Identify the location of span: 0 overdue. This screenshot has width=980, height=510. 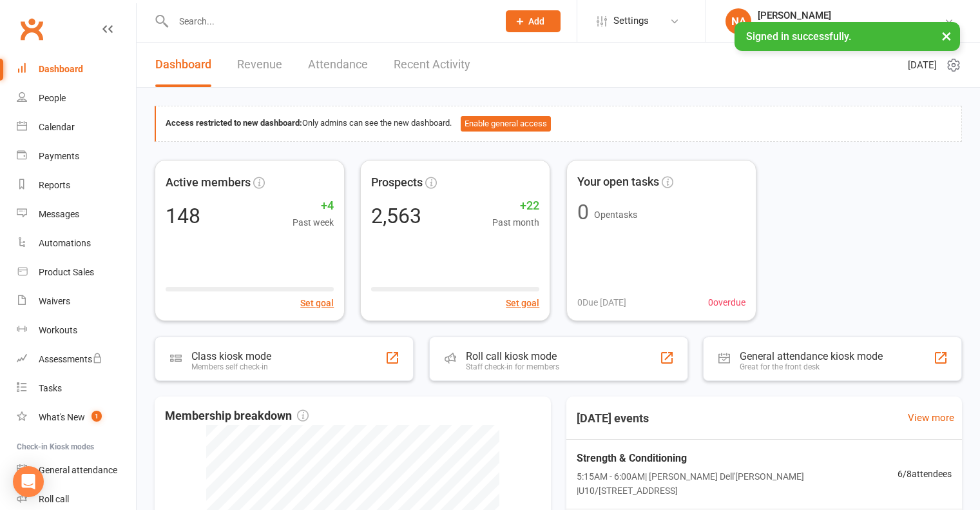
(727, 302).